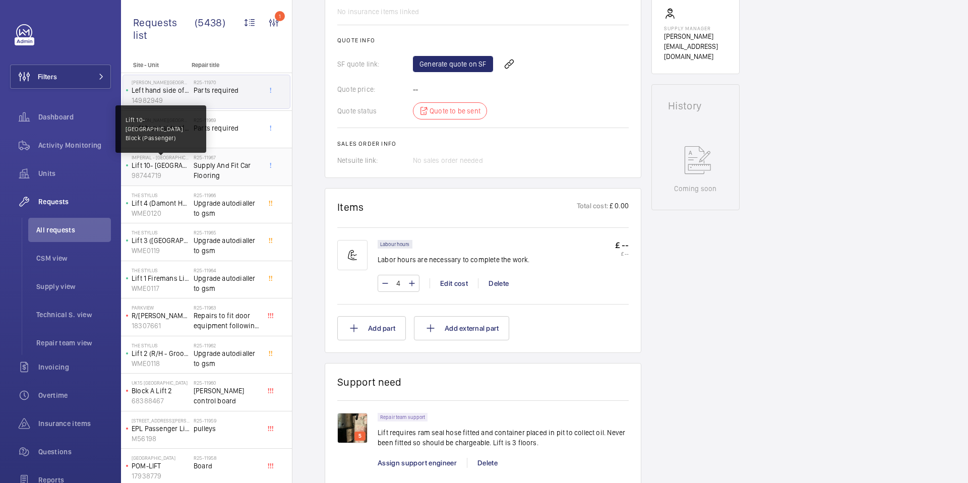 This screenshot has width=968, height=483. What do you see at coordinates (47, 77) in the screenshot?
I see `span: Filters` at bounding box center [47, 77].